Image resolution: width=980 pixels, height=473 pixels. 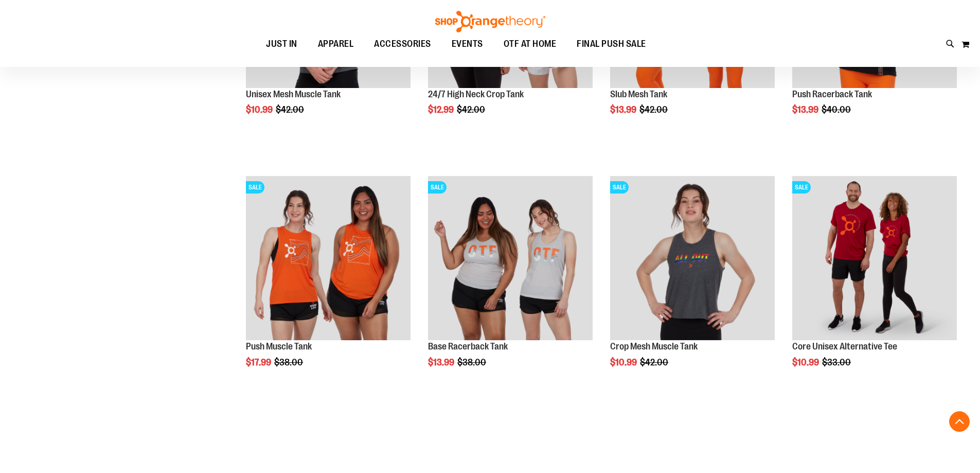 I want to click on a: ACCESSORIES, so click(x=402, y=44).